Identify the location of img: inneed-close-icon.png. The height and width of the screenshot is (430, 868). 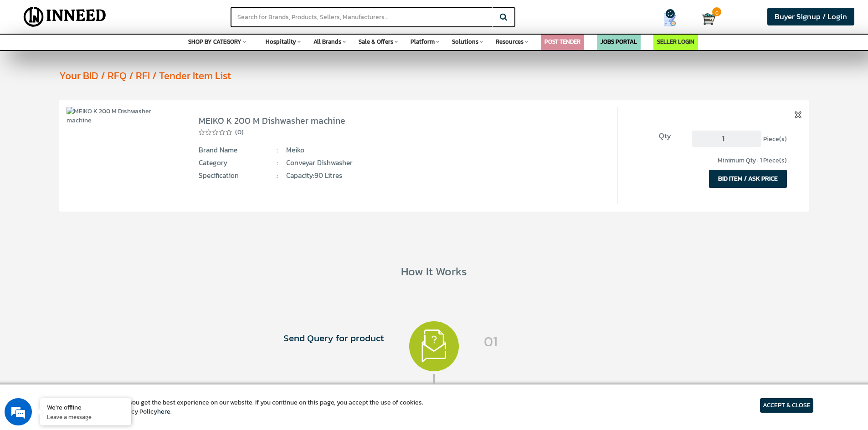
(798, 115).